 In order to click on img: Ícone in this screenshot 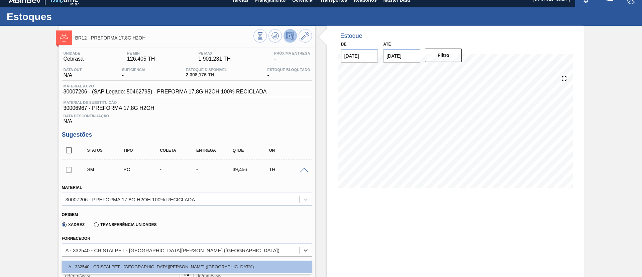, I will do `click(64, 37)`.